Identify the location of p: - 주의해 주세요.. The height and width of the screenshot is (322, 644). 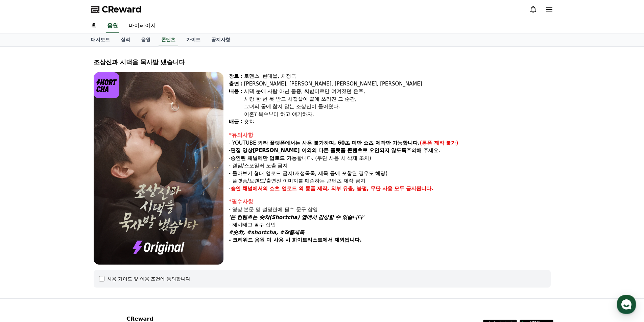
(390, 150).